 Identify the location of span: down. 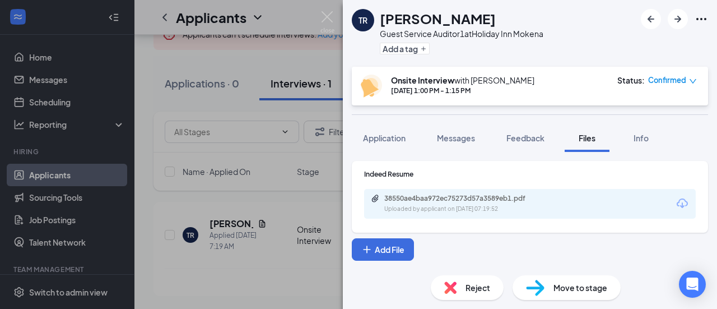
(693, 81).